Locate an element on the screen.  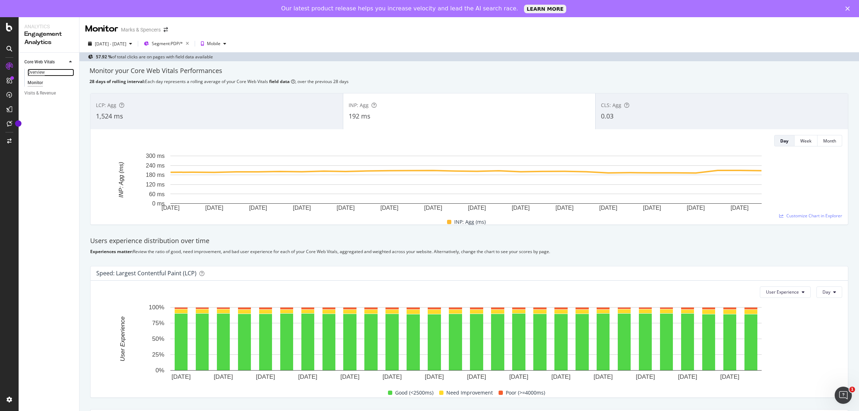
div: Core Web Vitals is located at coordinates (39, 62).